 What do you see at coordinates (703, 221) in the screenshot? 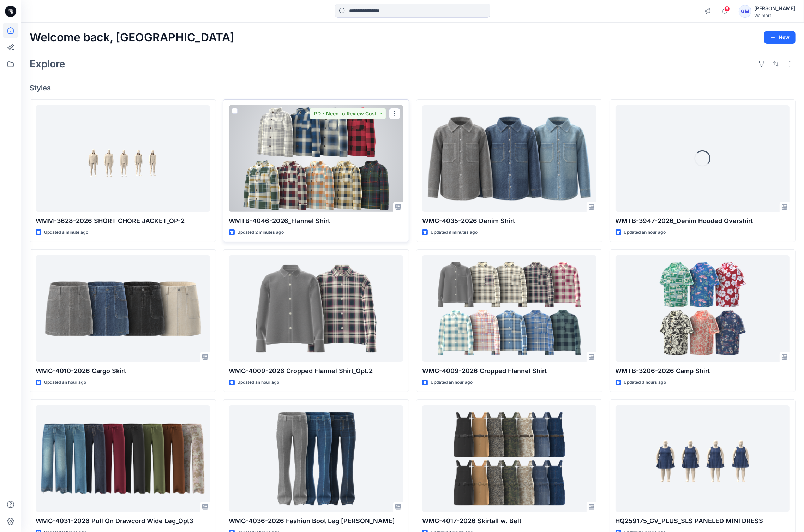
I see `p: WMTB-3947-2026_Denim Hooded Overshirt` at bounding box center [703, 221].